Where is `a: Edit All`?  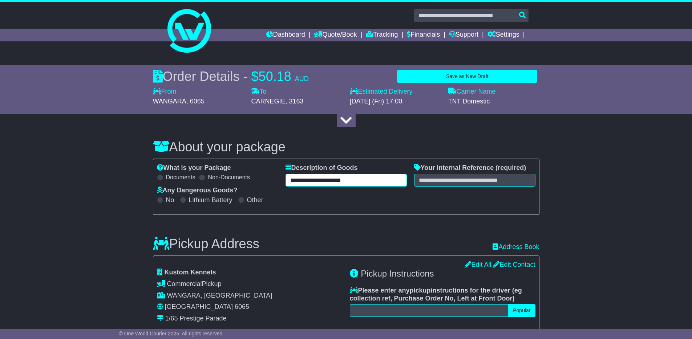 a: Edit All is located at coordinates (478, 265).